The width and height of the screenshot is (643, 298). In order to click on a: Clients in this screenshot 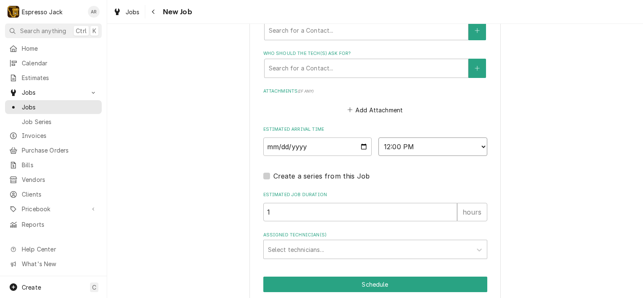, I will do `click(53, 194)`.